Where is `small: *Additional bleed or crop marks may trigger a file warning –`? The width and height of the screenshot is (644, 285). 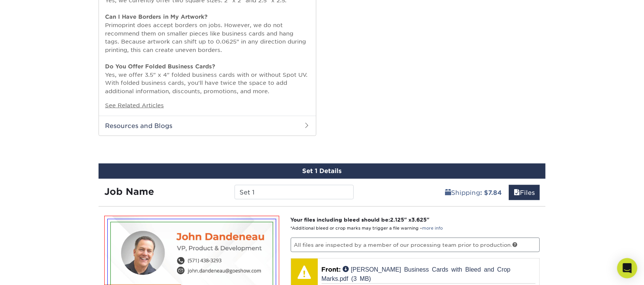
small: *Additional bleed or crop marks may trigger a file warning – is located at coordinates (367, 228).